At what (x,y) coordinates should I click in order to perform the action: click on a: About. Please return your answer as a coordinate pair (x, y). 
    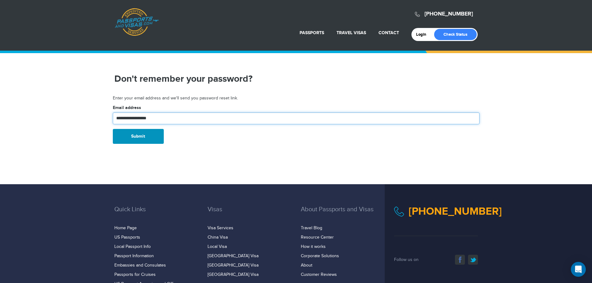
    Looking at the image, I should click on (306, 265).